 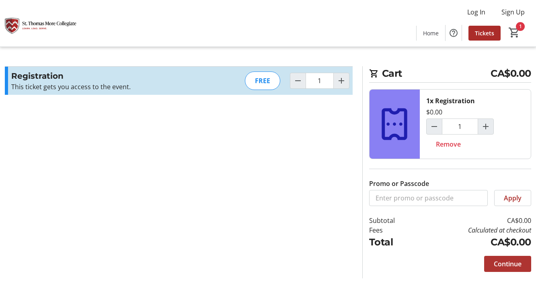 I want to click on h3: Registration, so click(x=99, y=76).